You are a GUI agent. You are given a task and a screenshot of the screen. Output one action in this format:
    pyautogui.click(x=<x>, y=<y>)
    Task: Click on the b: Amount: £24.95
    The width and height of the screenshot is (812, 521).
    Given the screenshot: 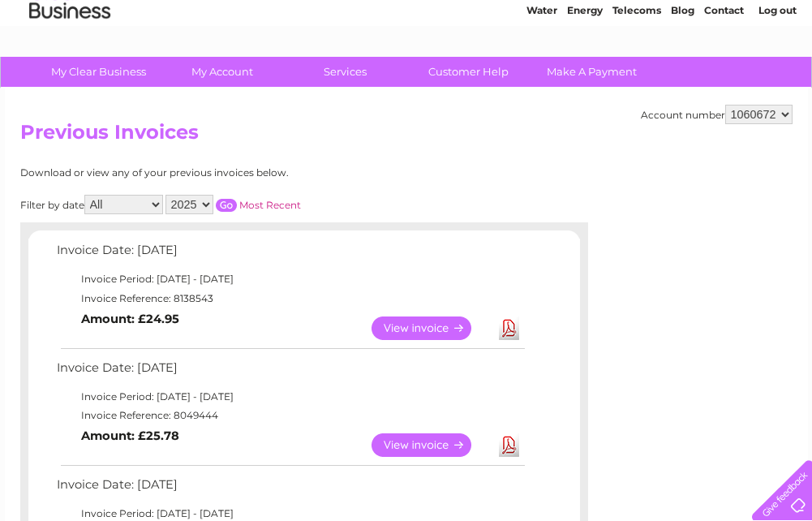 What is the action you would take?
    pyautogui.click(x=130, y=319)
    